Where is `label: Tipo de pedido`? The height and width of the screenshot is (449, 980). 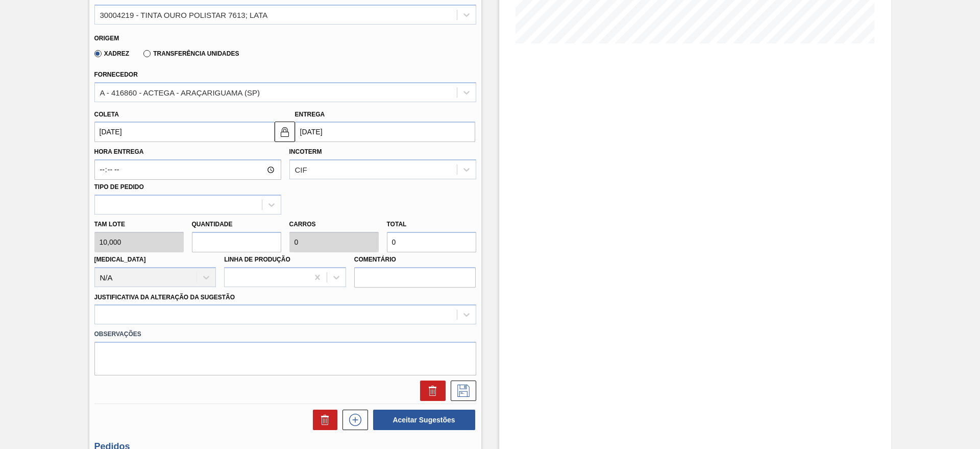 label: Tipo de pedido is located at coordinates (119, 187).